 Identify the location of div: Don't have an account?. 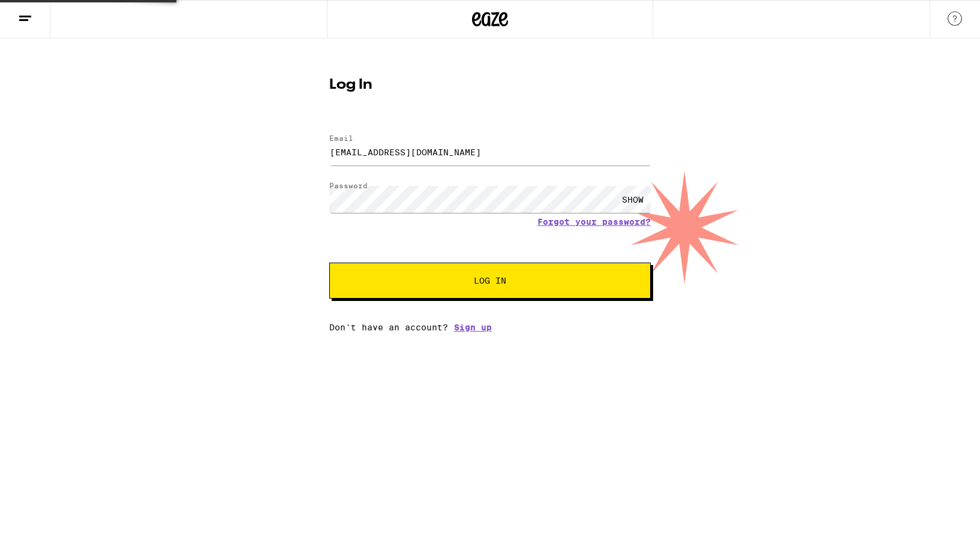
(490, 328).